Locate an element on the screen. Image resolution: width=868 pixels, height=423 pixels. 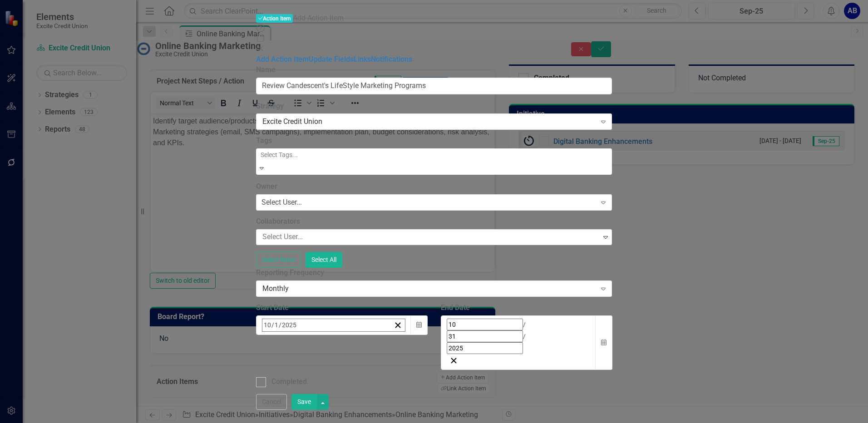
a: Links is located at coordinates (362, 59).